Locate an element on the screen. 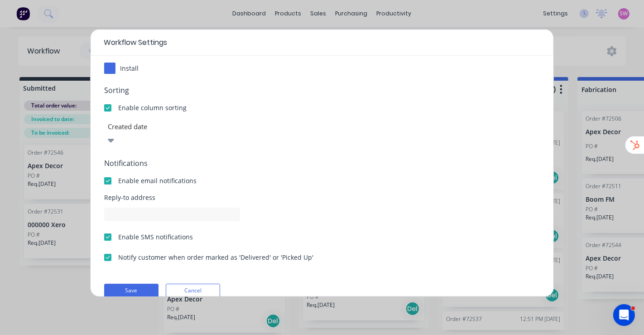 The image size is (644, 335). span: Sorting is located at coordinates (322, 90).